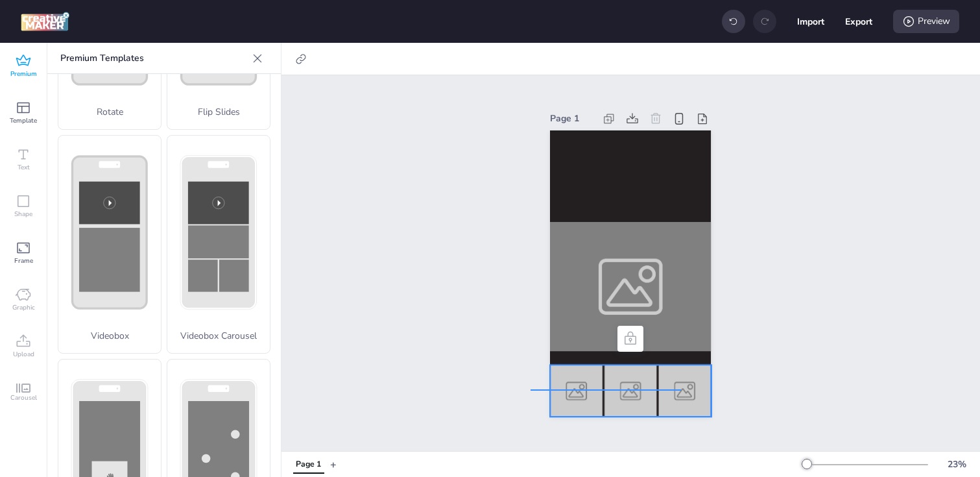 Image resolution: width=980 pixels, height=477 pixels. Describe the element at coordinates (219, 112) in the screenshot. I see `p: Flip Slides` at that location.